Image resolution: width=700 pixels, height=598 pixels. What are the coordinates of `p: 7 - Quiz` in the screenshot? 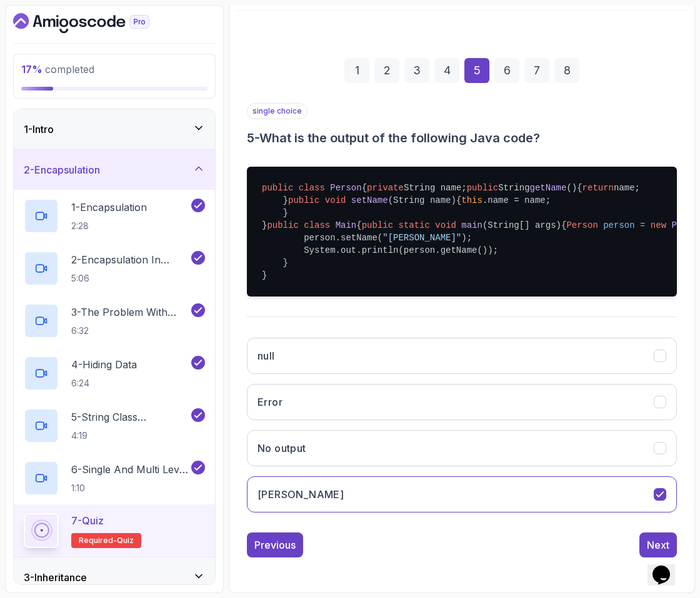 It's located at (88, 521).